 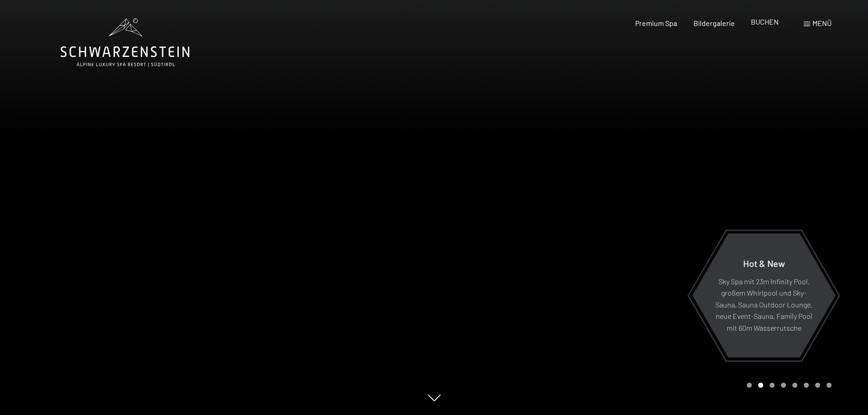 What do you see at coordinates (822, 23) in the screenshot?
I see `span: Menü` at bounding box center [822, 23].